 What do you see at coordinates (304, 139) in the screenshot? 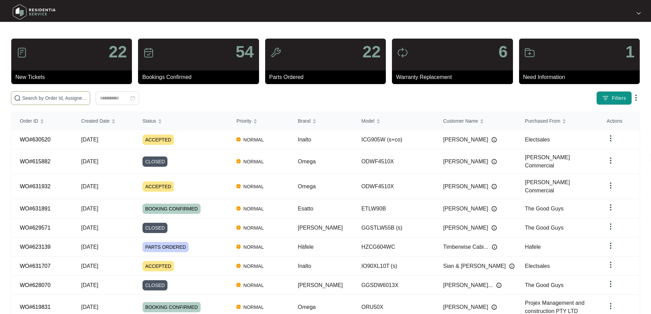
I see `span: Inalto` at bounding box center [304, 139].